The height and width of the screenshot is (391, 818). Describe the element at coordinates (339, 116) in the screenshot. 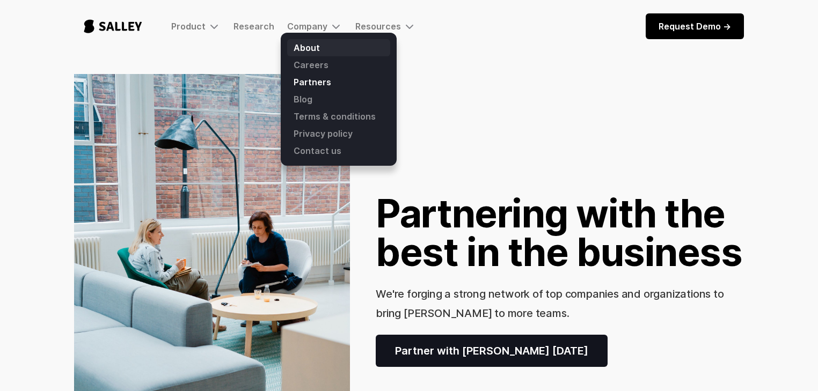

I see `a: Terms & conditions` at that location.